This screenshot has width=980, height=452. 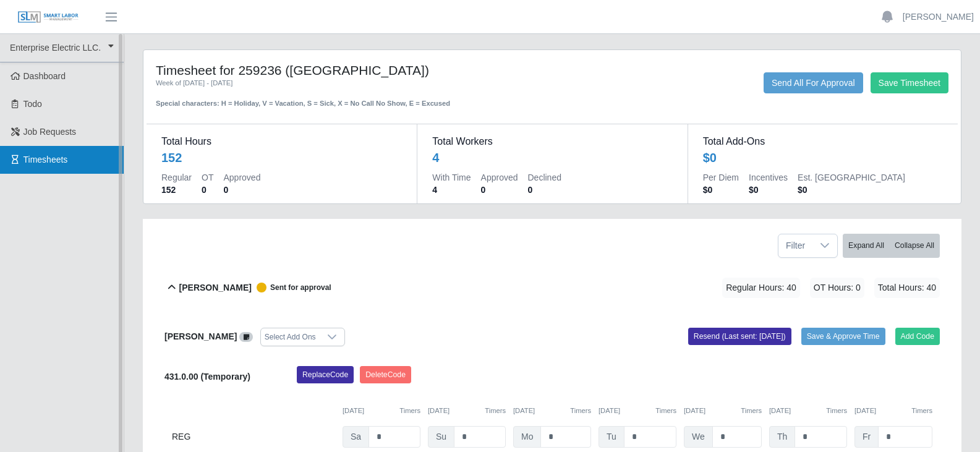 I want to click on div: Select Add Ons, so click(x=290, y=338).